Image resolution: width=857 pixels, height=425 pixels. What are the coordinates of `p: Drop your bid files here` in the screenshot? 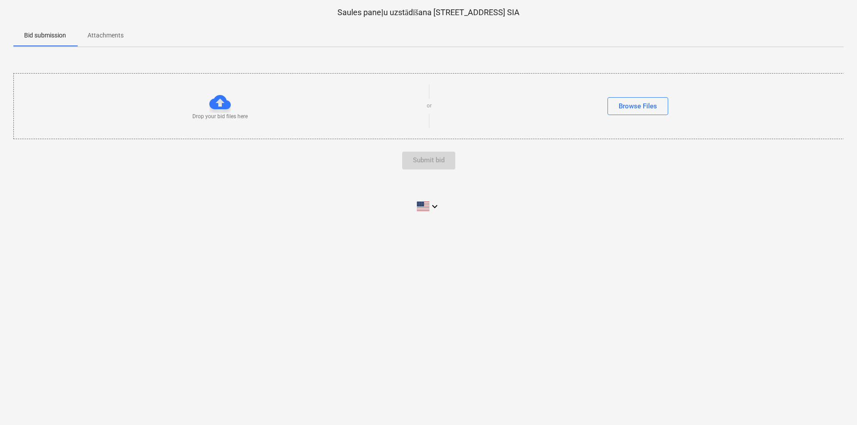 It's located at (220, 116).